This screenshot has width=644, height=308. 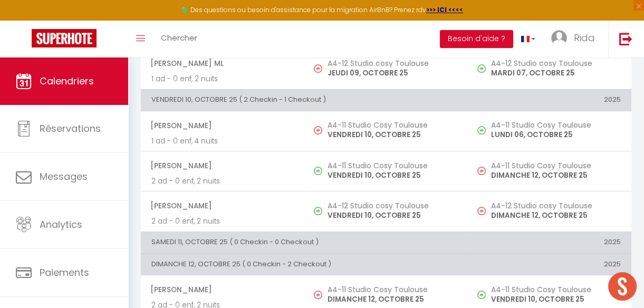 I want to click on span: Analytics, so click(x=61, y=224).